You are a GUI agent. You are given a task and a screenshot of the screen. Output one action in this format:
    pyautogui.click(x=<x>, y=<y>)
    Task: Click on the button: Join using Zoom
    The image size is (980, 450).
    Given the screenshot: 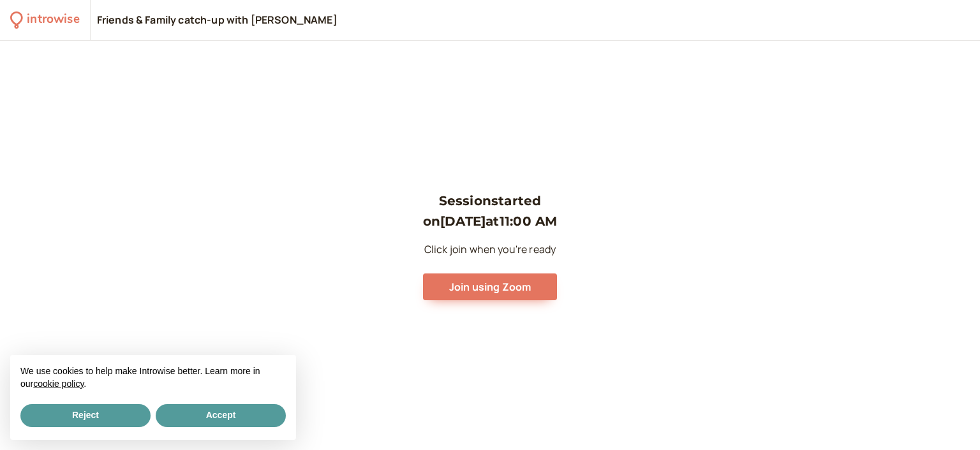 What is the action you would take?
    pyautogui.click(x=490, y=287)
    